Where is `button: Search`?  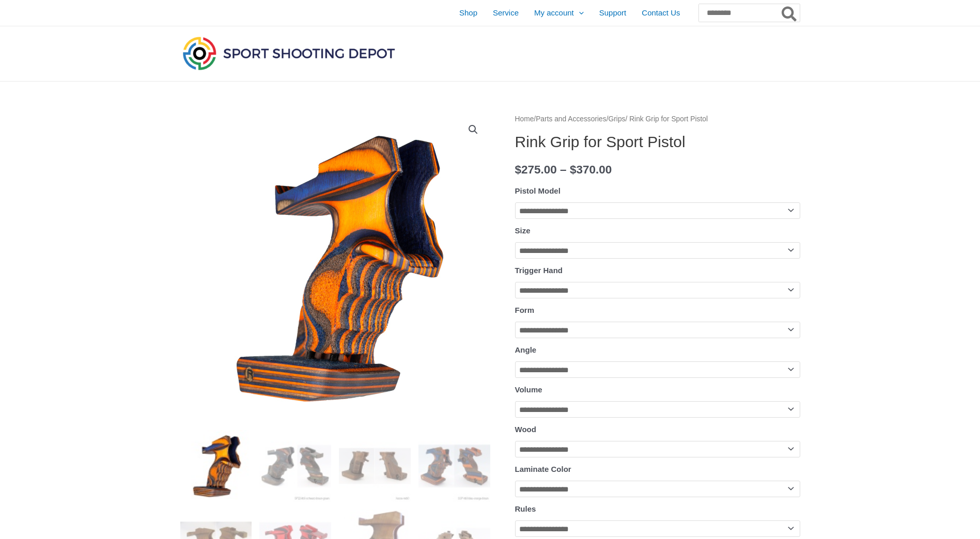 button: Search is located at coordinates (789, 13).